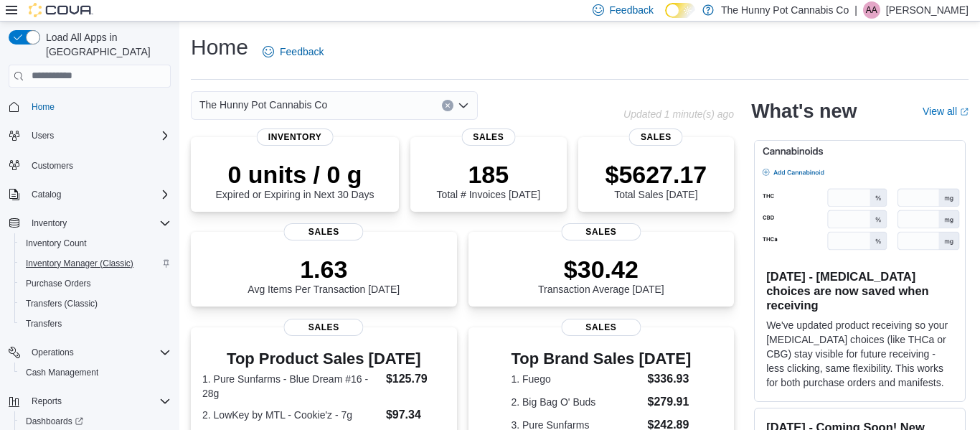 This screenshot has height=430, width=980. I want to click on dd: $336.93, so click(670, 379).